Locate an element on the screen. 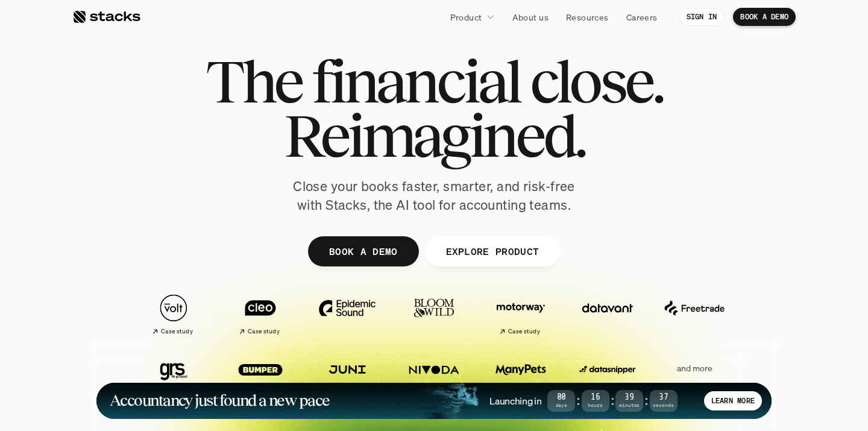 The image size is (868, 431). a: Resources is located at coordinates (587, 16).